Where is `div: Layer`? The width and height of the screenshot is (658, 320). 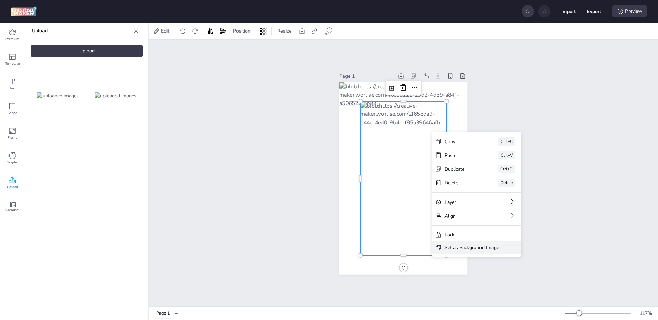 div: Layer is located at coordinates (467, 202).